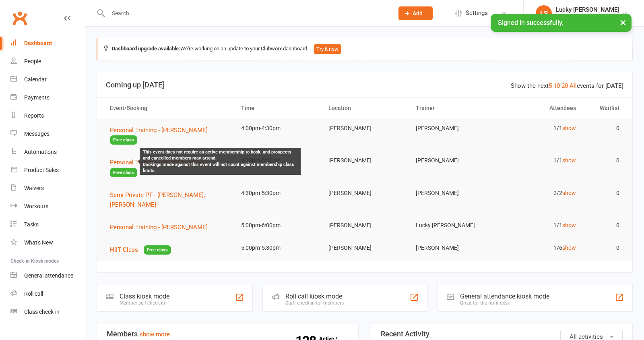  What do you see at coordinates (417, 14) in the screenshot?
I see `span: Add` at bounding box center [417, 14].